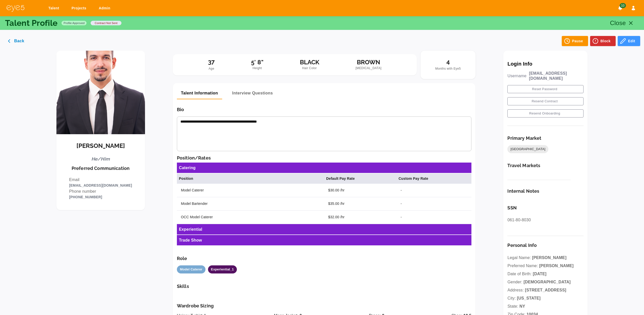  What do you see at coordinates (525, 138) in the screenshot?
I see `h6: Primary Market` at bounding box center [525, 138].